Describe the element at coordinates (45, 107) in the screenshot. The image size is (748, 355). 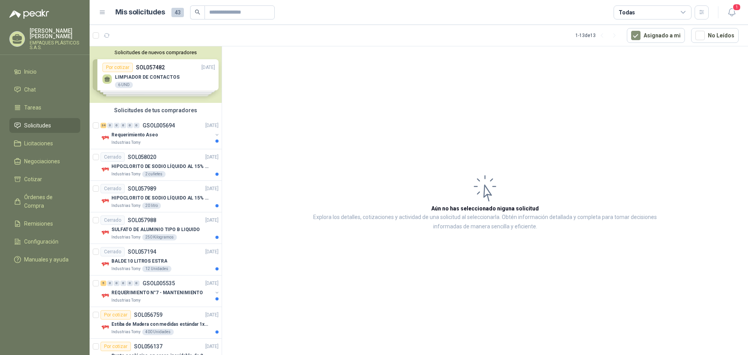
I see `a: Tareas` at that location.